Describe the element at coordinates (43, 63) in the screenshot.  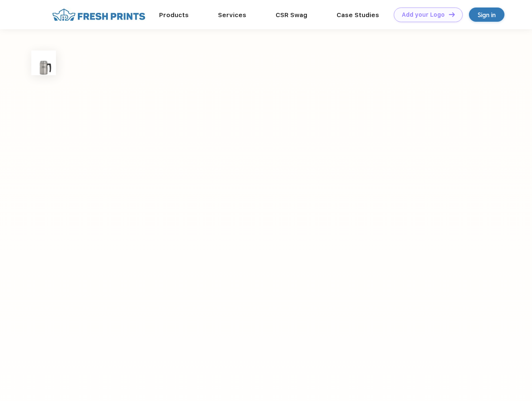
I see `img: func=resize&h=100` at that location.